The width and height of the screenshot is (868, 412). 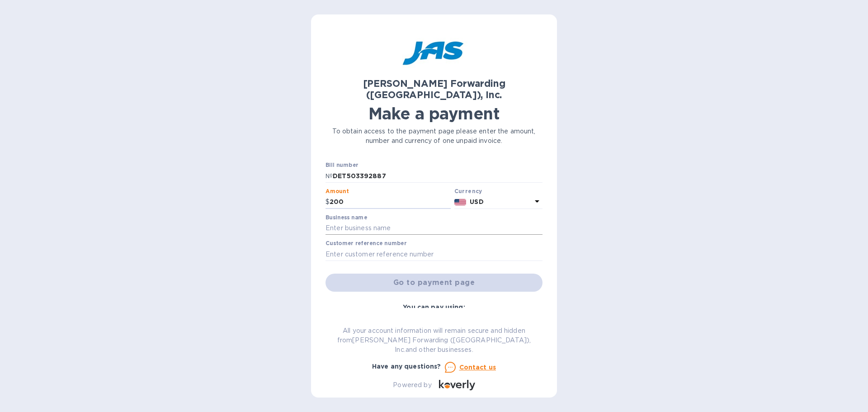 I want to click on p: To obtain access to the payment page please enter the amount, number and currency of one unpaid i..., so click(x=434, y=136).